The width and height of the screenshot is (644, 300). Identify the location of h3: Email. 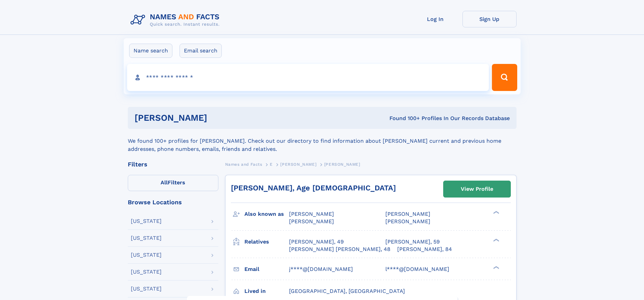
(267, 269).